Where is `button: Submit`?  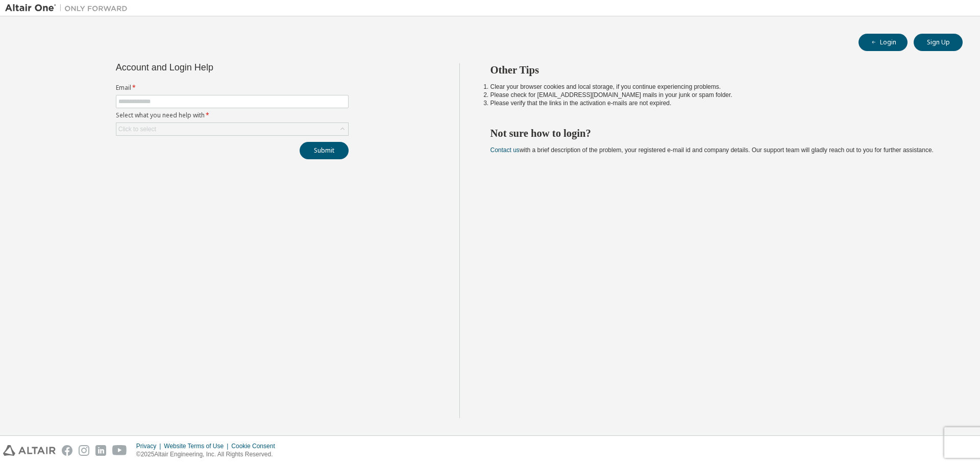
button: Submit is located at coordinates (324, 150).